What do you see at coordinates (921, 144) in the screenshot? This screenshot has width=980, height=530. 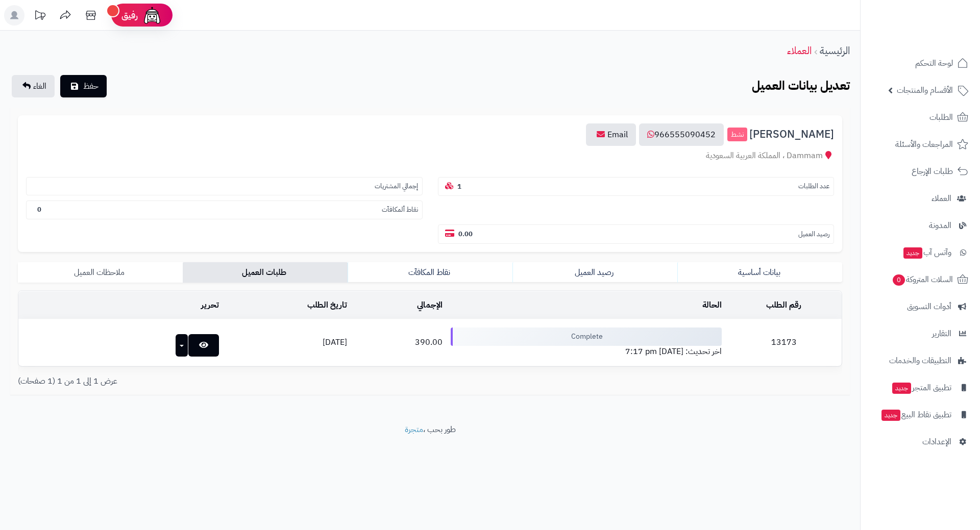 I see `a: المراجعات والأسئلة` at bounding box center [921, 144].